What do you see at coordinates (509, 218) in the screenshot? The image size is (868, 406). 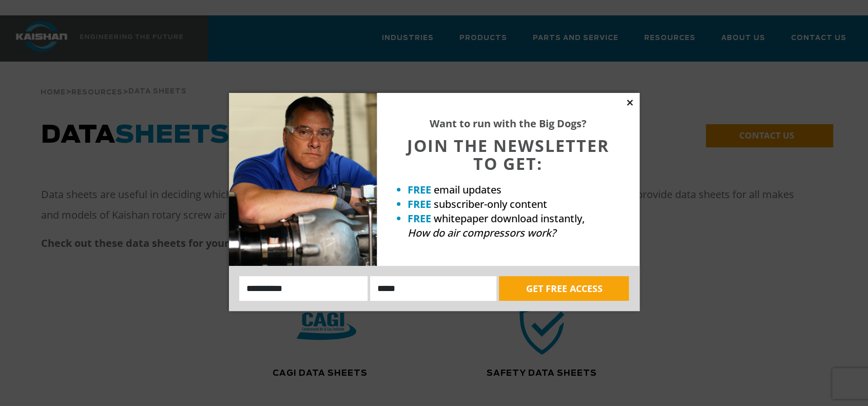 I see `span: whitepaper download instantly,` at bounding box center [509, 218].